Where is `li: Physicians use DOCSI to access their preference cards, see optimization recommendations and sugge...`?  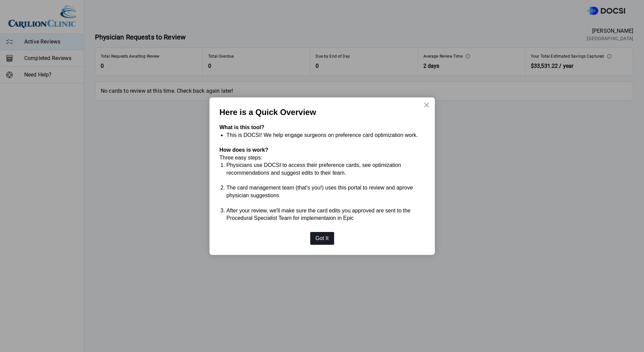 li: Physicians use DOCSI to access their preference cards, see optimization recommendations and sugge... is located at coordinates (325, 169).